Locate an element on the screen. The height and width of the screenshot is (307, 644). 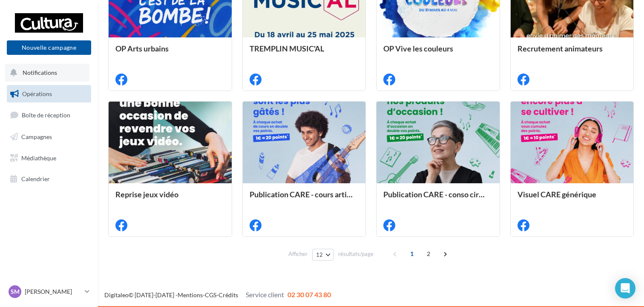
span: SM is located at coordinates (15, 292).